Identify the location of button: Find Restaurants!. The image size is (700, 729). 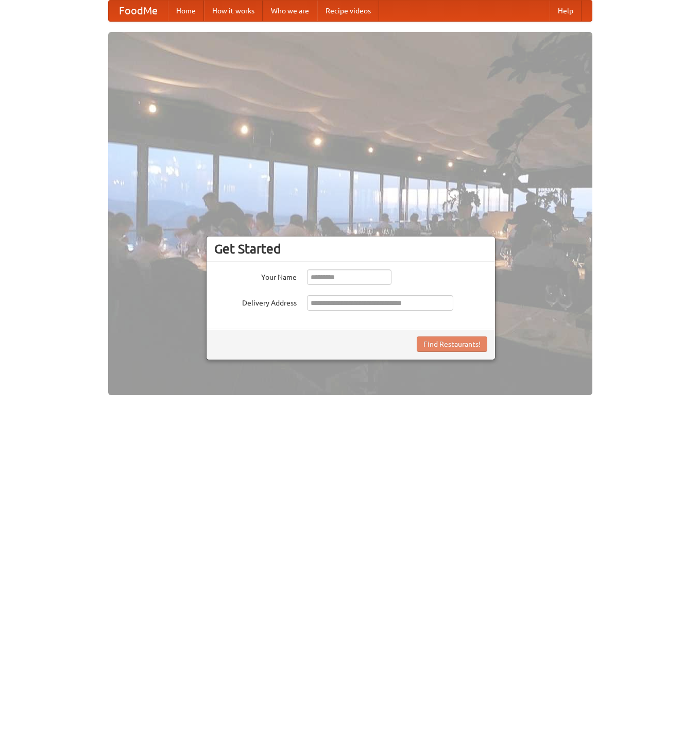
(451, 344).